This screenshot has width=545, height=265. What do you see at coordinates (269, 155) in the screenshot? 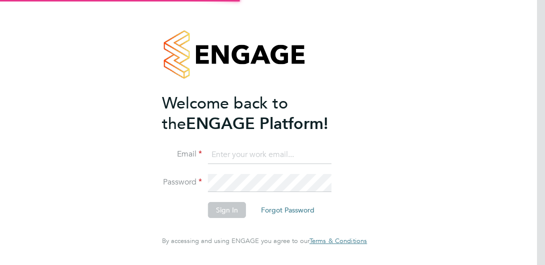
I see `input: Enter your work email...` at bounding box center [269, 155].